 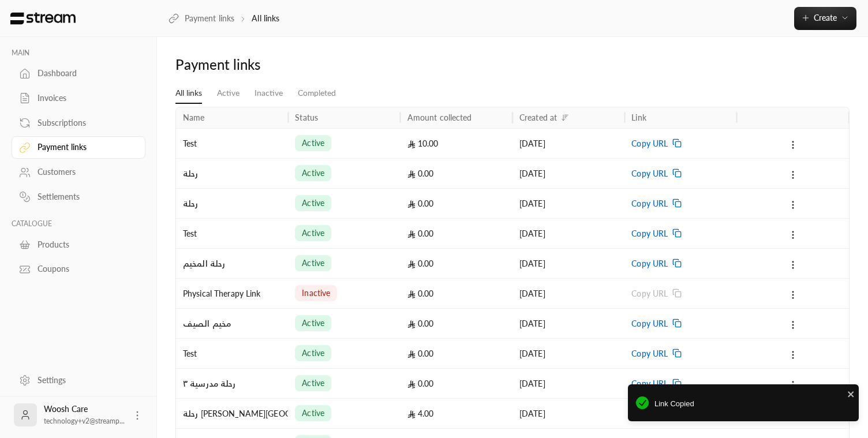 I want to click on div: 10.00, so click(x=456, y=143).